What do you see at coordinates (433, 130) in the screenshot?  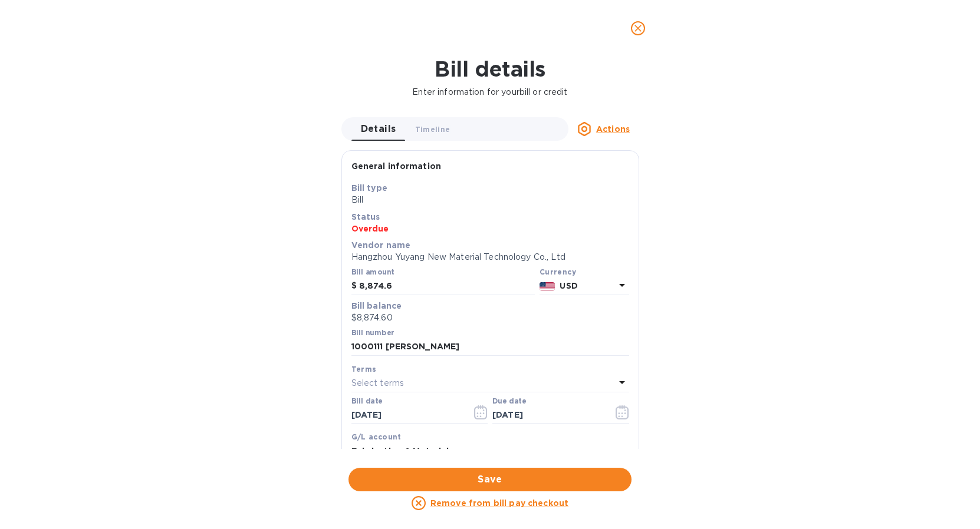 I see `span: Timeline` at bounding box center [433, 130].